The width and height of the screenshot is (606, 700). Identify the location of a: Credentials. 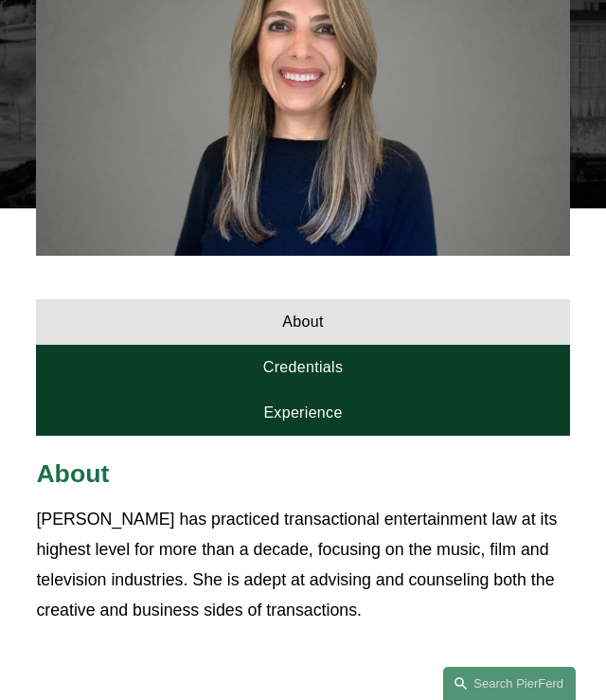
(302, 367).